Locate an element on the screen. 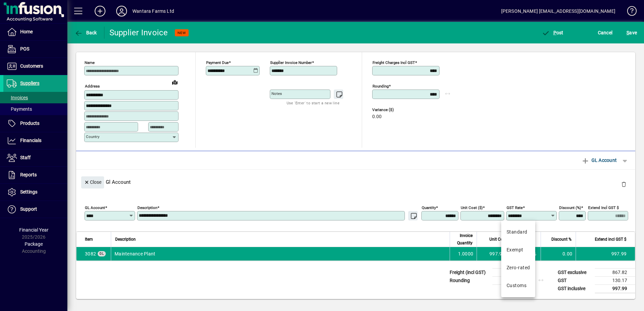 The height and width of the screenshot is (311, 644). span: Support is located at coordinates (29, 209).